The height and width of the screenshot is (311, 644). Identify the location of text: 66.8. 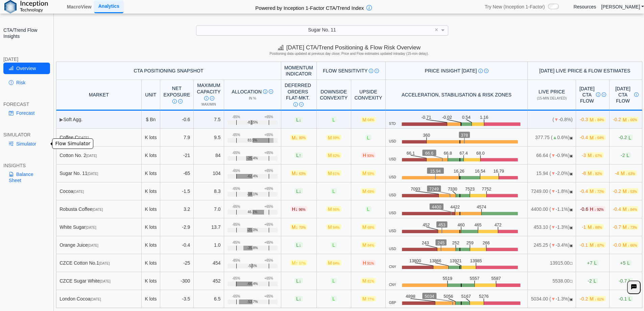
(449, 153).